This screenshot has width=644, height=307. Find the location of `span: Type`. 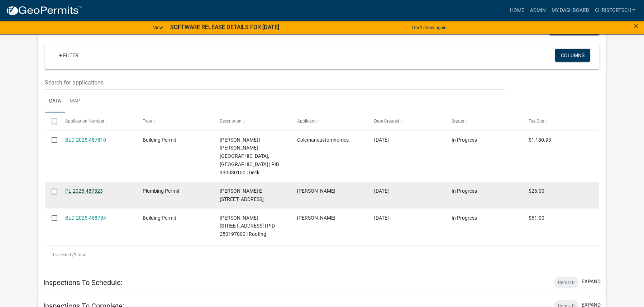

span: Type is located at coordinates (147, 121).